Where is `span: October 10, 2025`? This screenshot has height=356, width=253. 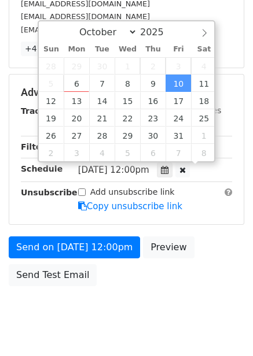
span: October 10, 2025 is located at coordinates (178, 83).